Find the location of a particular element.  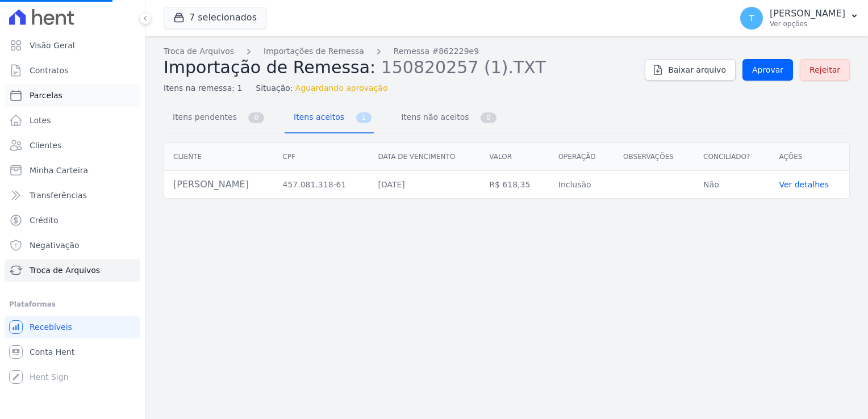

a: Importações de Remessa is located at coordinates (314, 51).